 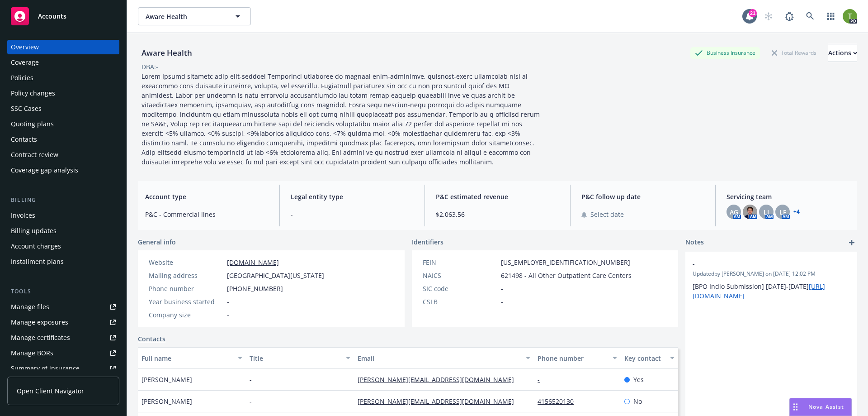 What do you see at coordinates (607, 214) in the screenshot?
I see `span: Select date` at bounding box center [607, 214].